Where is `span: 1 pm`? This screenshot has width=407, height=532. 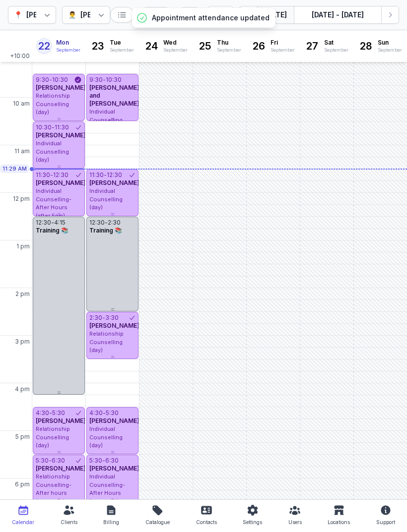
span: 1 pm is located at coordinates (23, 246).